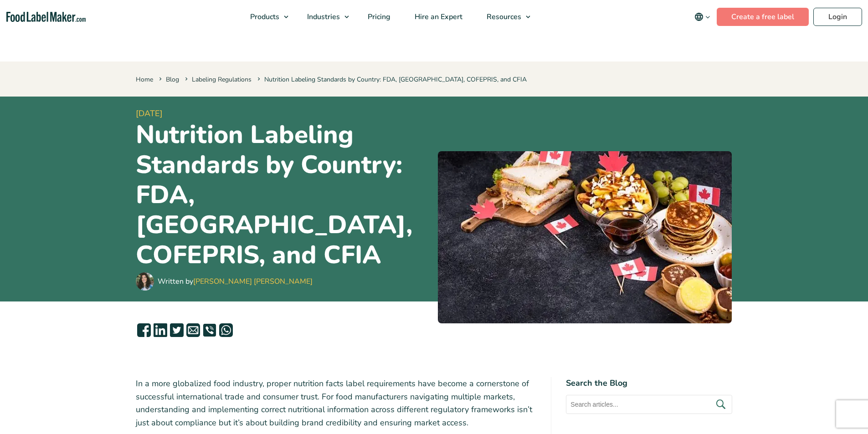 The height and width of the screenshot is (434, 868). Describe the element at coordinates (379, 17) in the screenshot. I see `span: Pricing` at that location.